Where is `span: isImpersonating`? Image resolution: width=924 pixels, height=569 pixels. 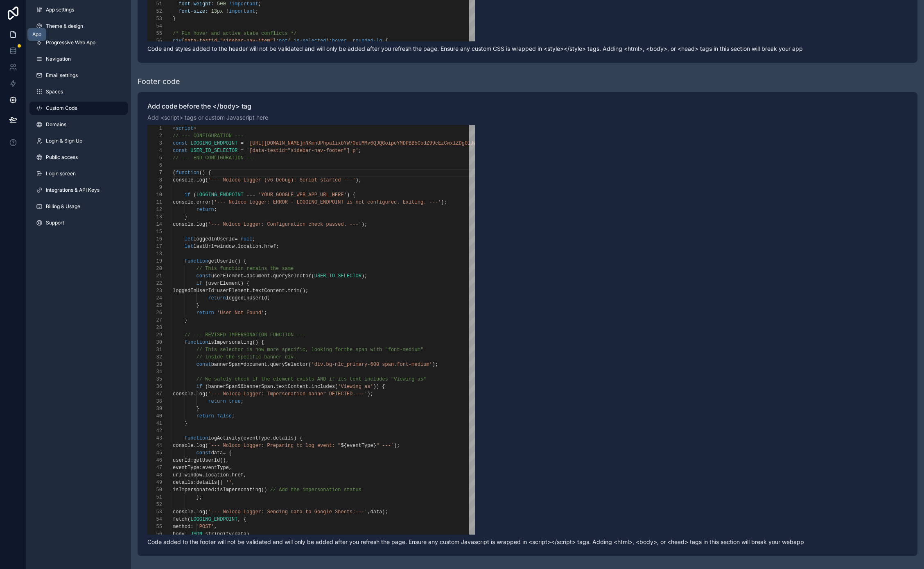
span: isImpersonating is located at coordinates (230, 342).